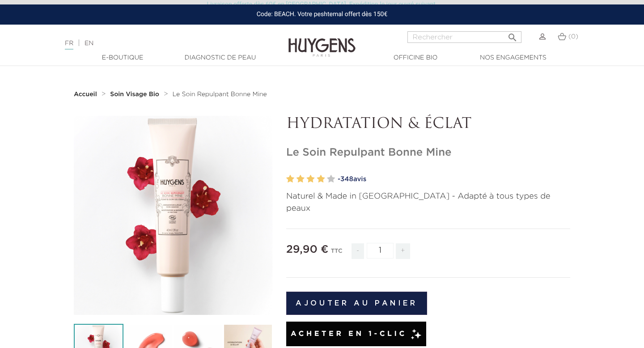 The width and height of the screenshot is (644, 348). What do you see at coordinates (220, 94) in the screenshot?
I see `span: Le Soin Repulpant Bonne Mine` at bounding box center [220, 94].